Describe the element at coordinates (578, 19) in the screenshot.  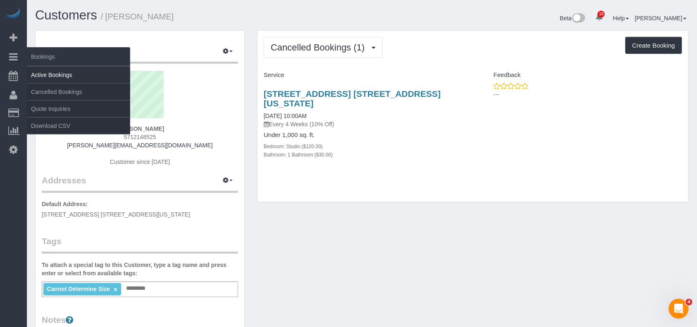
I see `img: New interface` at that location.